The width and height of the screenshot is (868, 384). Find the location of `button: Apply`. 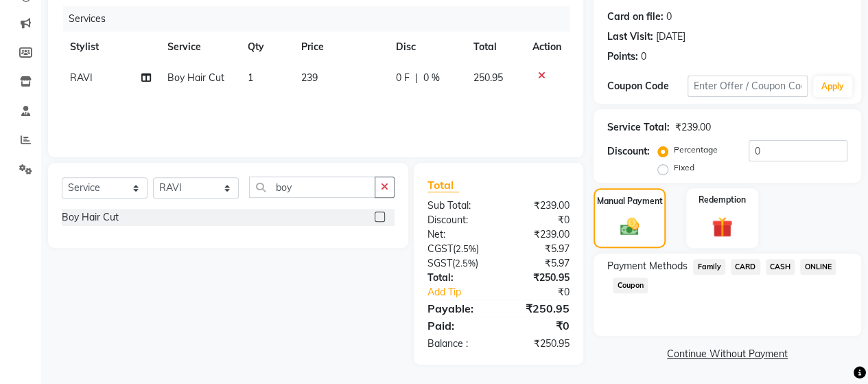

button: Apply is located at coordinates (833, 86).